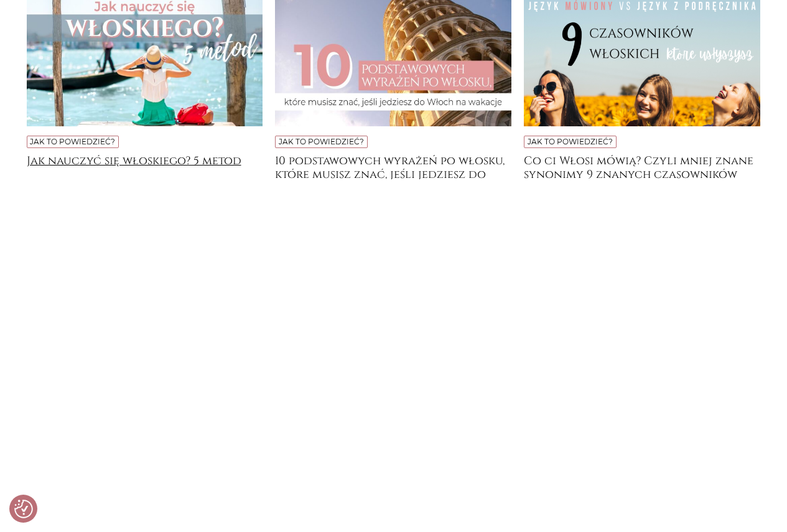 The width and height of the screenshot is (787, 532). Describe the element at coordinates (24, 508) in the screenshot. I see `button: Preferencje co do zgód` at that location.